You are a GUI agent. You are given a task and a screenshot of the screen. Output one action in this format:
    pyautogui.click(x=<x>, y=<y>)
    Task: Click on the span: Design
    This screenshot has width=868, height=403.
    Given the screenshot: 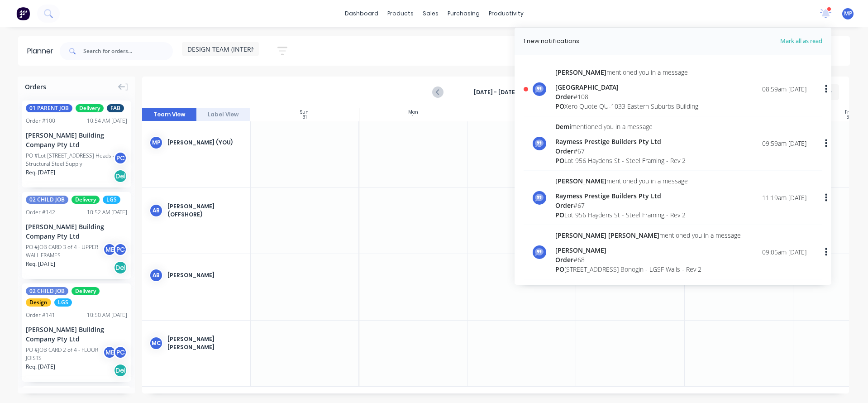 What is the action you would take?
    pyautogui.click(x=38, y=303)
    